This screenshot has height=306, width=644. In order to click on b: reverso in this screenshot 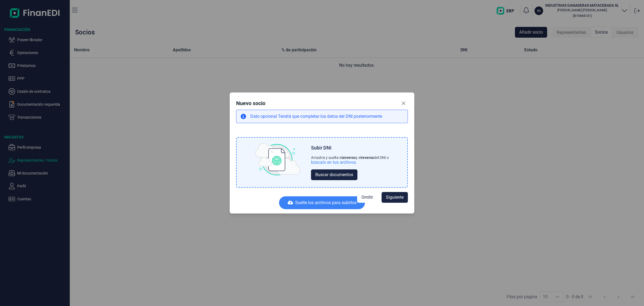, I will do `click(368, 157)`.